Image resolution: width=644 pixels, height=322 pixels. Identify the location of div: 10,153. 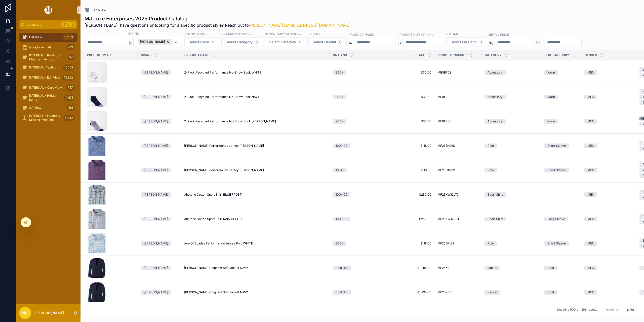
(69, 68).